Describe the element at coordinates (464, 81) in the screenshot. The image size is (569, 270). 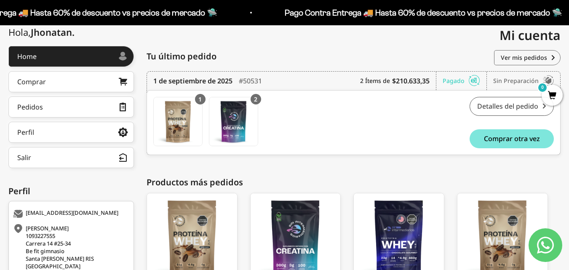
I see `div: Pagado` at that location.